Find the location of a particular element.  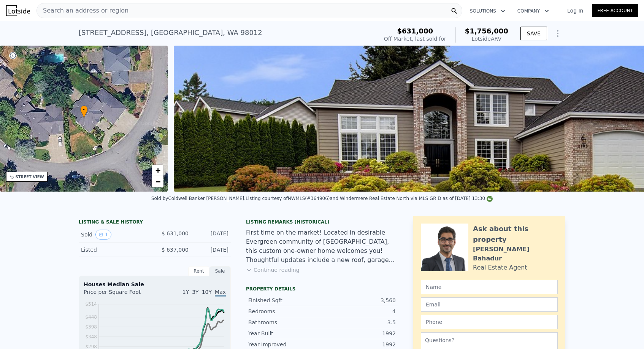

img: Lotside is located at coordinates (18, 10).